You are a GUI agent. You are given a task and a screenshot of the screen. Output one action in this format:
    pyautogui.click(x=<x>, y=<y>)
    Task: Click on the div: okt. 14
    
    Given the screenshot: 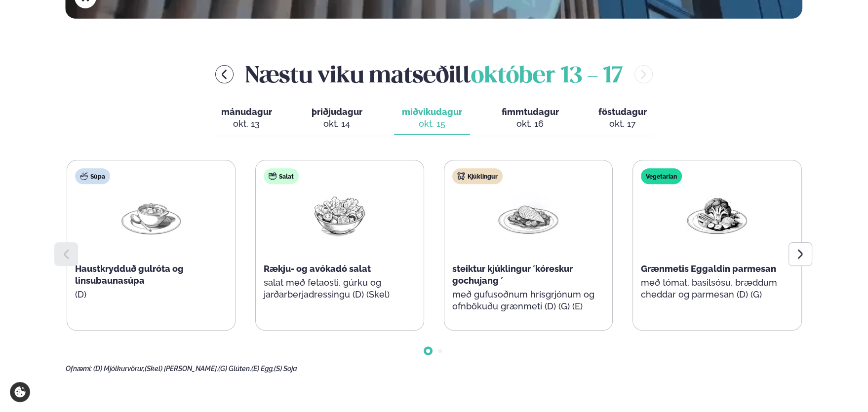 What is the action you would take?
    pyautogui.click(x=336, y=124)
    